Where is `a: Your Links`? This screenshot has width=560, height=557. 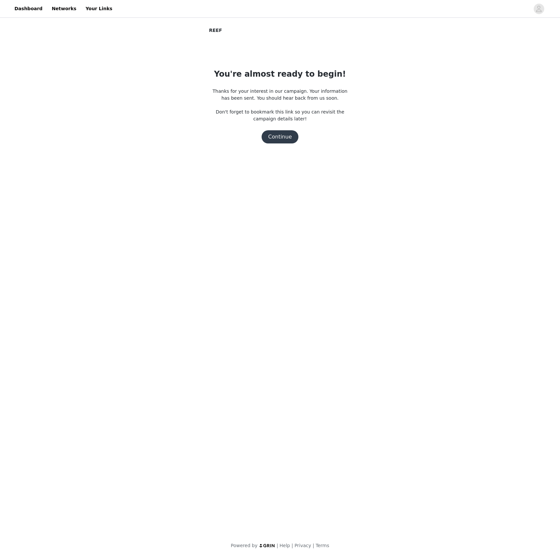 a: Your Links is located at coordinates (99, 9).